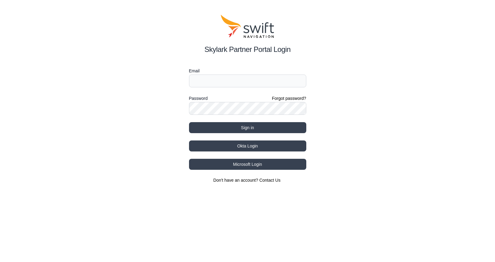 This screenshot has width=495, height=262. What do you see at coordinates (198, 98) in the screenshot?
I see `label: Password` at bounding box center [198, 98].